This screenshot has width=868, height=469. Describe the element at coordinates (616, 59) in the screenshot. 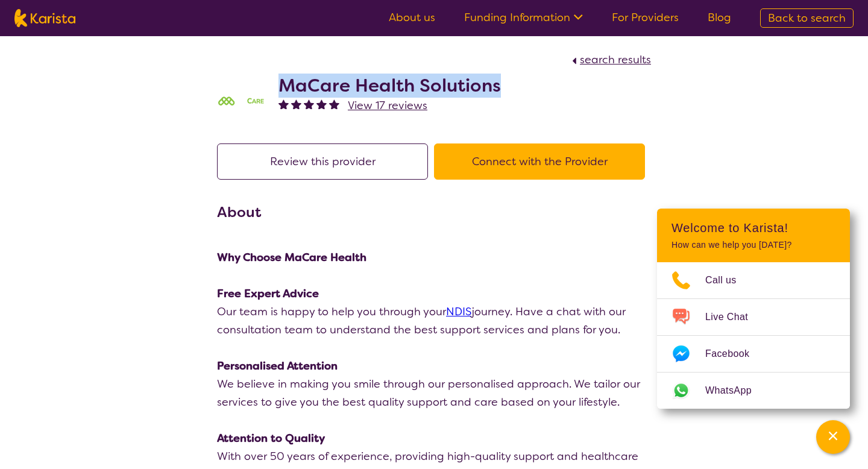

I see `span: search results` at that location.